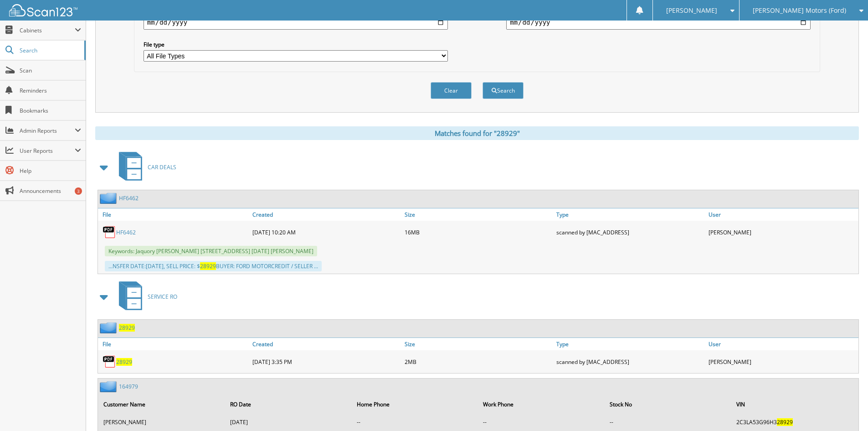 The width and height of the screenshot is (868, 431). I want to click on div: 16MB, so click(479, 232).